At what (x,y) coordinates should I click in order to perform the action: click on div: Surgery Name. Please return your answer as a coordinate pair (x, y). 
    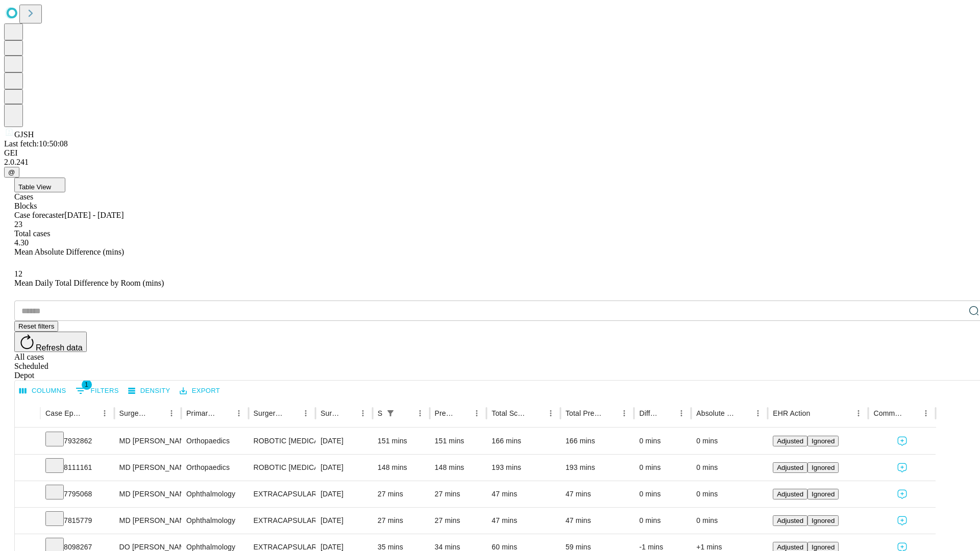
    Looking at the image, I should click on (268, 413).